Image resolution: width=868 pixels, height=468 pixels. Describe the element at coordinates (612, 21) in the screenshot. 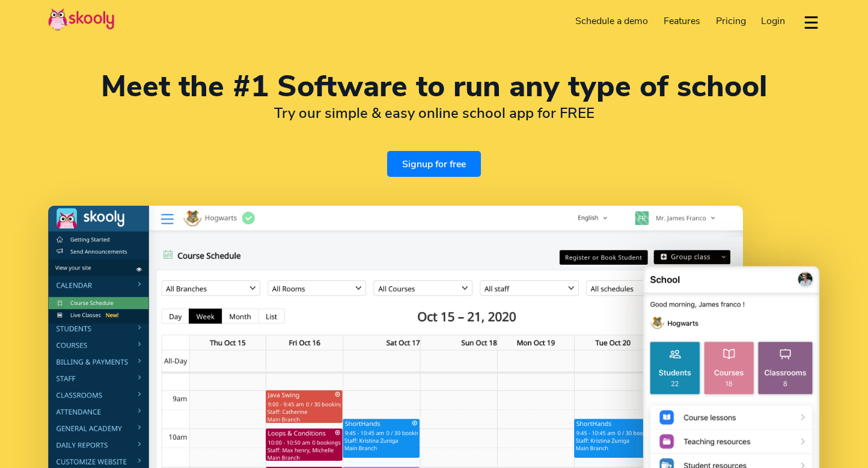

I see `a: Schedule a demo` at that location.